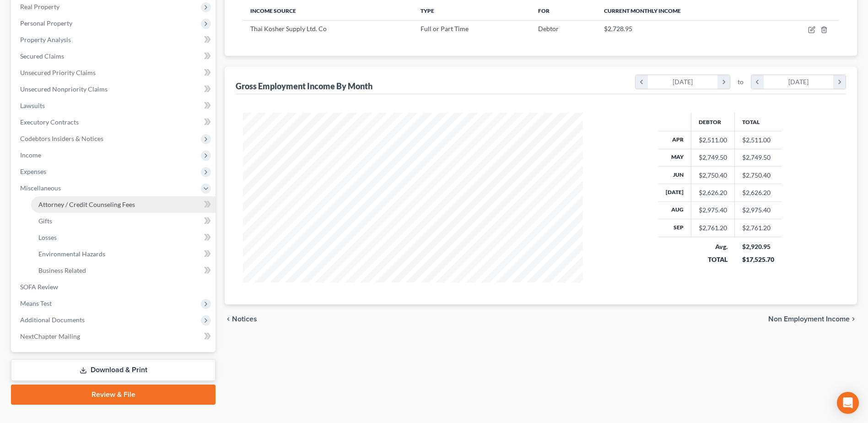 This screenshot has width=868, height=423. I want to click on span: Non Employment Income, so click(809, 319).